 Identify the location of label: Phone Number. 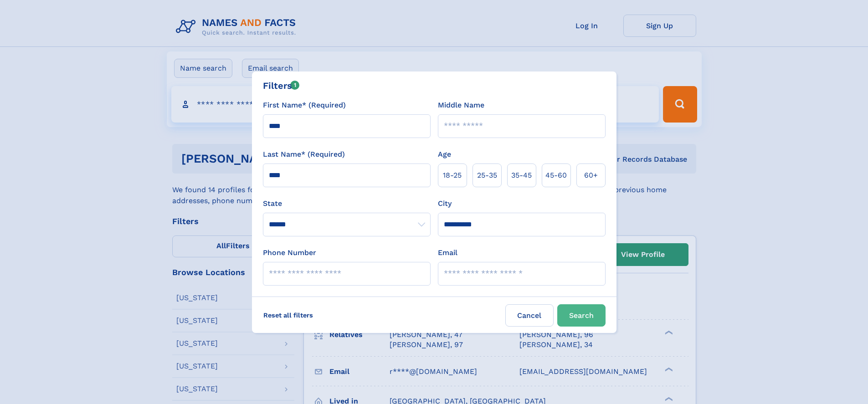
(289, 253).